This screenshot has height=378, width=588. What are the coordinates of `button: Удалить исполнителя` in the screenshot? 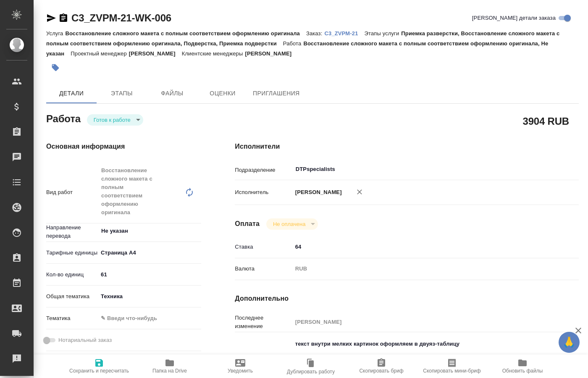 It's located at (360, 192).